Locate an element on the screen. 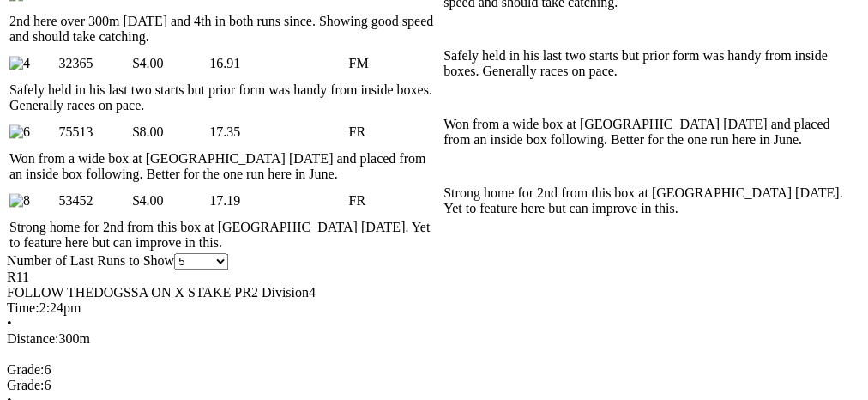 The height and width of the screenshot is (400, 868). span: Time: is located at coordinates (23, 307).